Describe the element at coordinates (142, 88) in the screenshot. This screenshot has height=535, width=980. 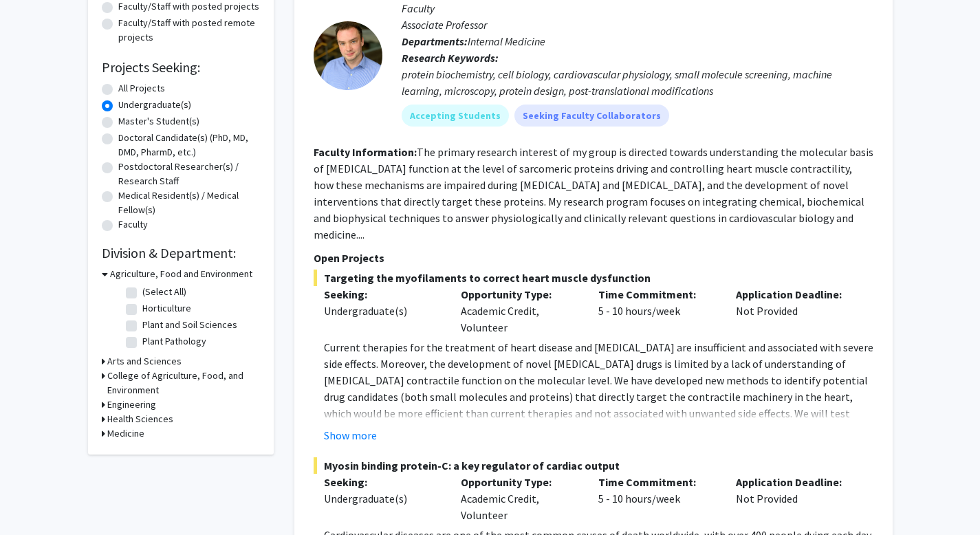
I see `label: All Projects` at that location.